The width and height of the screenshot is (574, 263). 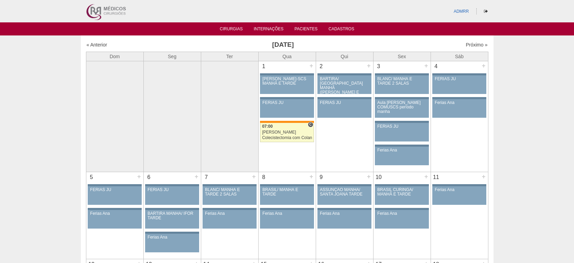 What do you see at coordinates (149, 177) in the screenshot?
I see `div: 6` at bounding box center [149, 177].